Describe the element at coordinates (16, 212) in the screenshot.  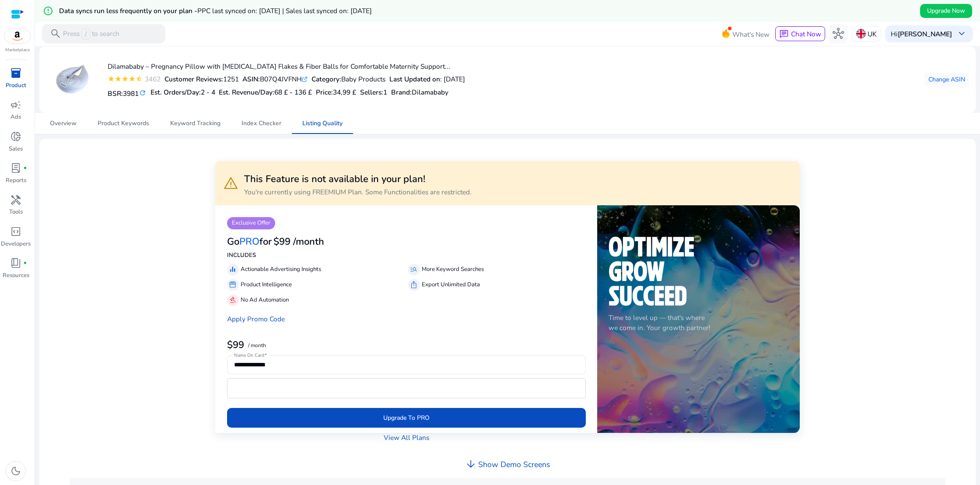
I see `p: Tools` at that location.